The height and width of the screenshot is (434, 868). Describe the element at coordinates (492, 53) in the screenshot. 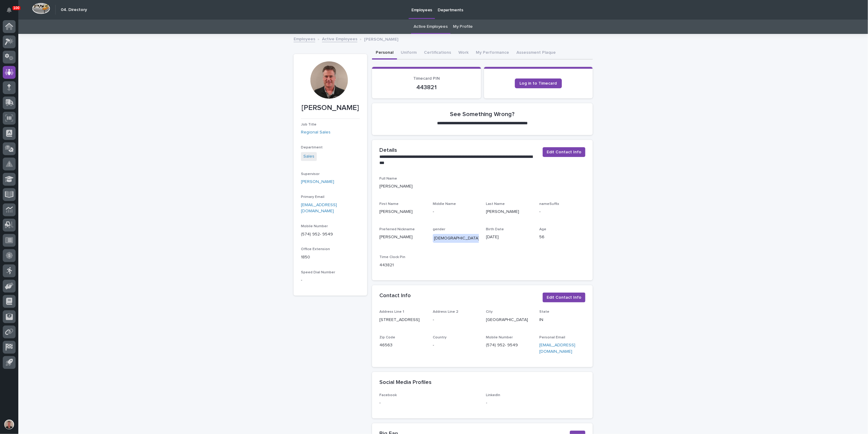

I see `button: My Performance` at that location.